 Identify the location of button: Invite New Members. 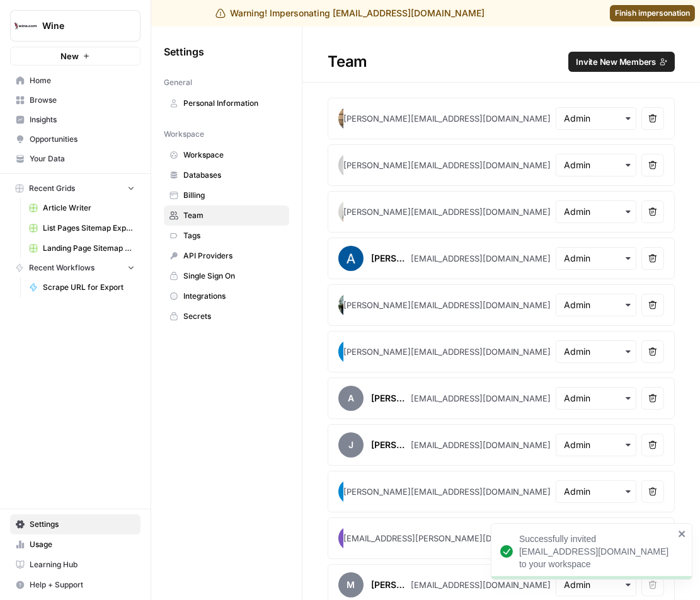
(621, 61).